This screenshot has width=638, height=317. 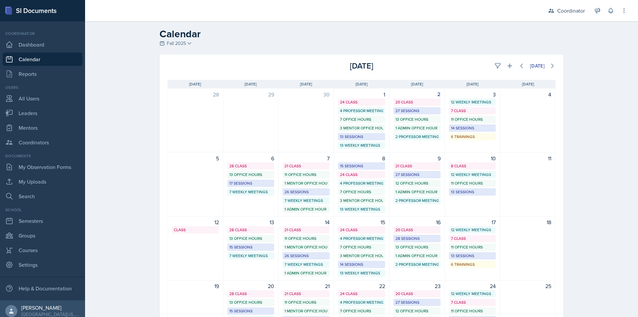 I want to click on div: 23, so click(x=417, y=286).